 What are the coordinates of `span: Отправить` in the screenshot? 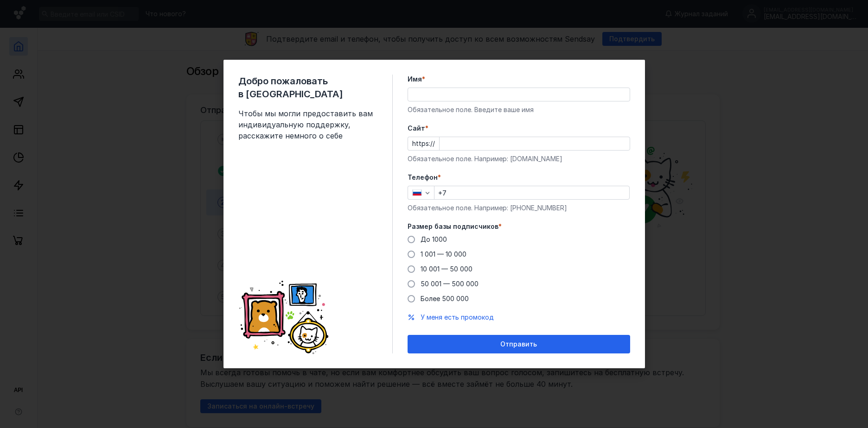 It's located at (518, 344).